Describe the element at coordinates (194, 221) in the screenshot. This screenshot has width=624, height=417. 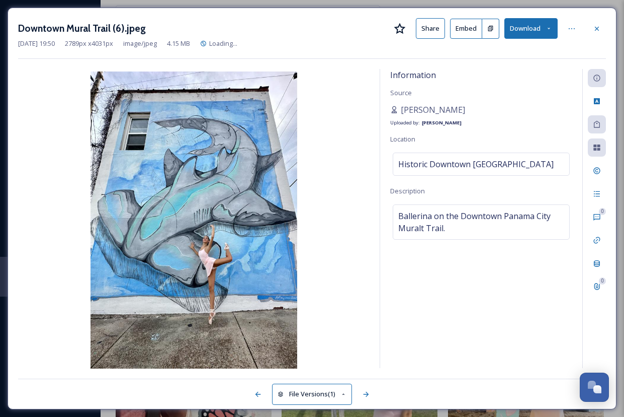
I see `img: 765873ff-e3ec-409d-bd60-14f9c3534472.jpg` at that location.